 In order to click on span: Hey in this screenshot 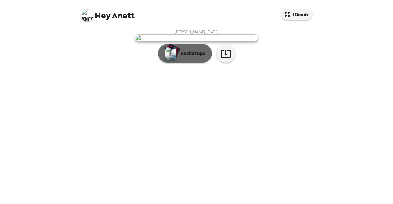, I will do `click(102, 16)`.